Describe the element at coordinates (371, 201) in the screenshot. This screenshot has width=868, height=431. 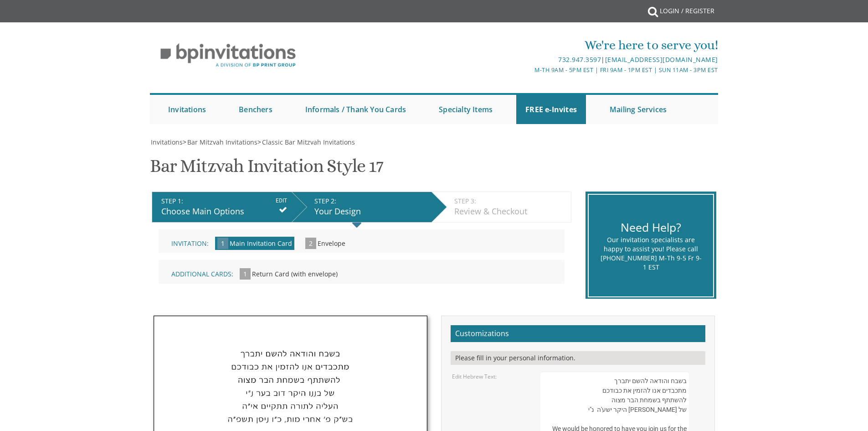
I see `div: STEP 2:` at that location.